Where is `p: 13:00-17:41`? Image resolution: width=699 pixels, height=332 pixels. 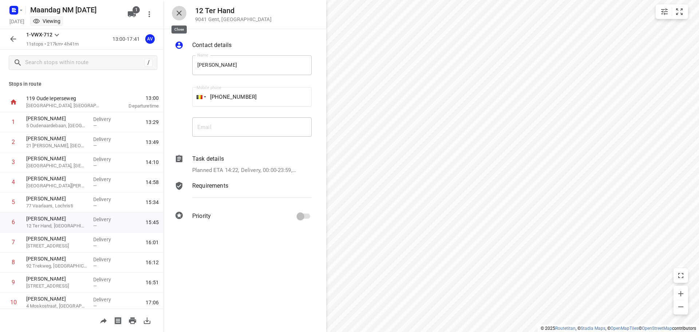 p: 13:00-17:41 is located at coordinates (127, 39).